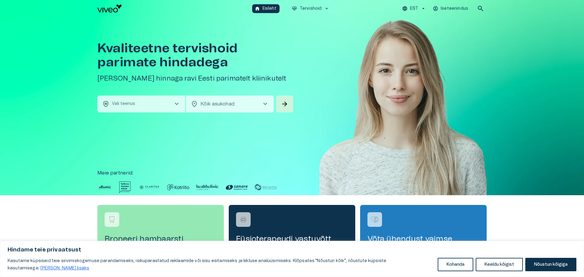 This screenshot has width=584, height=277. What do you see at coordinates (292, 173) in the screenshot?
I see `p: Meie partnerid :` at bounding box center [292, 173].